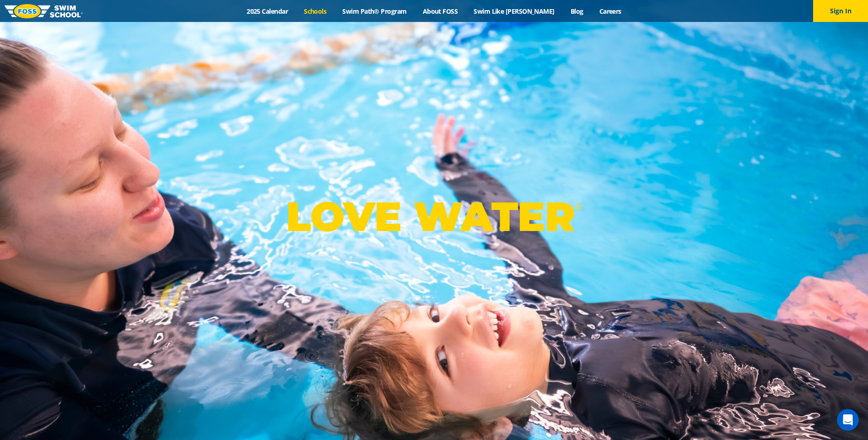 This screenshot has height=440, width=868. Describe the element at coordinates (434, 216) in the screenshot. I see `p: LOVE WATER` at that location.